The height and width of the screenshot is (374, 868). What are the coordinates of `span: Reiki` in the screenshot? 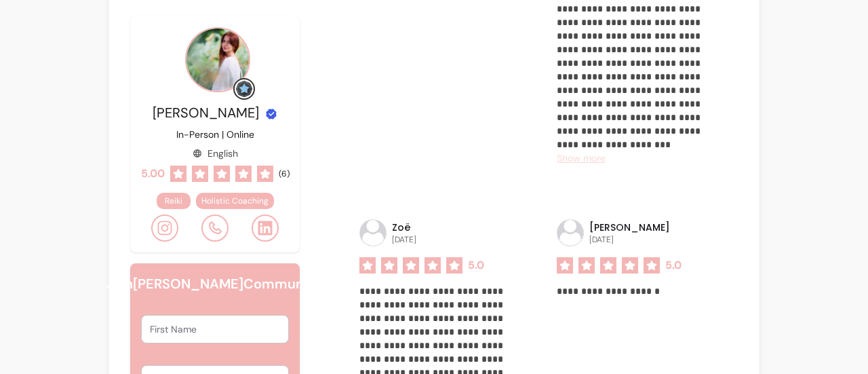 It's located at (174, 201).